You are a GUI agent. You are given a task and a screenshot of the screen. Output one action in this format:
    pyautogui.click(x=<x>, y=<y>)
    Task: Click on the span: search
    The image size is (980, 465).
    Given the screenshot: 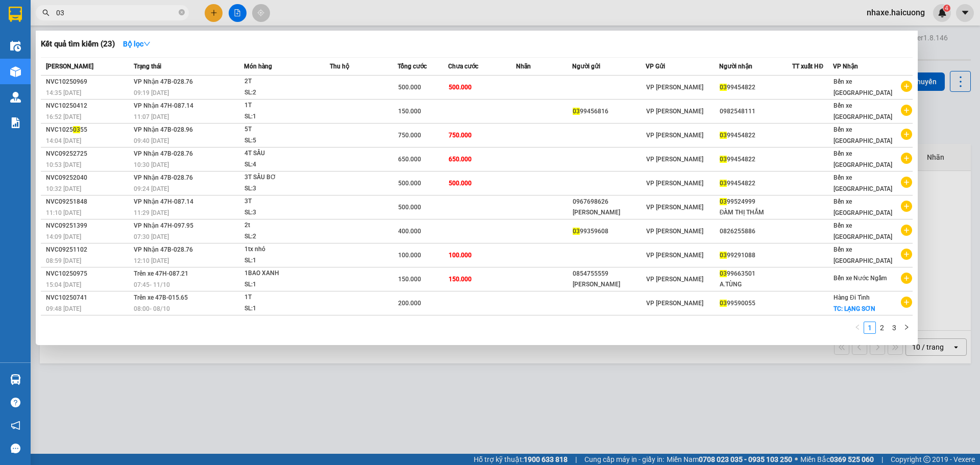 What is the action you would take?
    pyautogui.click(x=46, y=13)
    